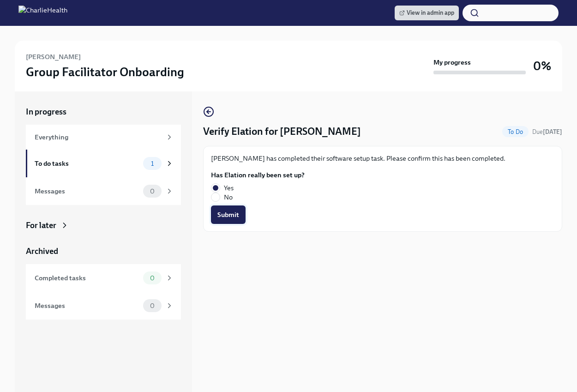 This screenshot has height=392, width=577. I want to click on div: Archived, so click(103, 251).